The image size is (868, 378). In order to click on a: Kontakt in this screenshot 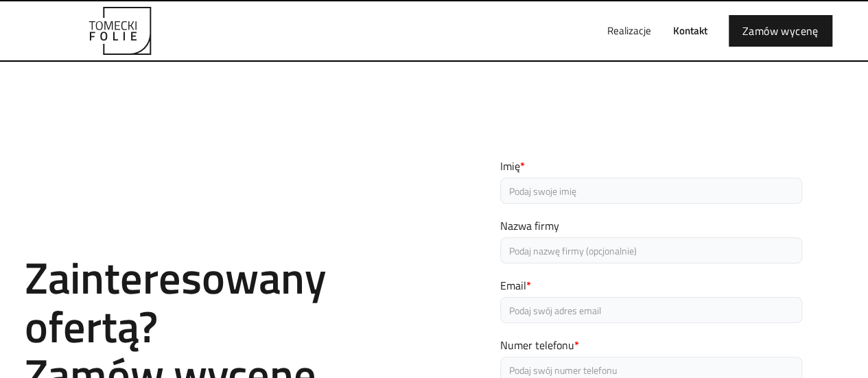, I will do `click(691, 31)`.